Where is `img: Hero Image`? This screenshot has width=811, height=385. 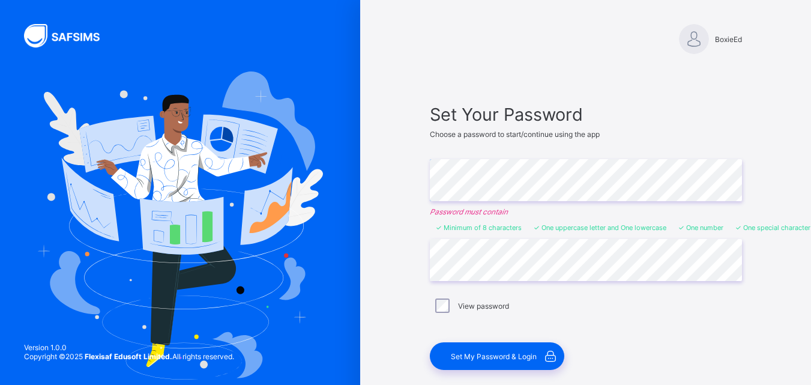
img: Hero Image is located at coordinates (180, 225).